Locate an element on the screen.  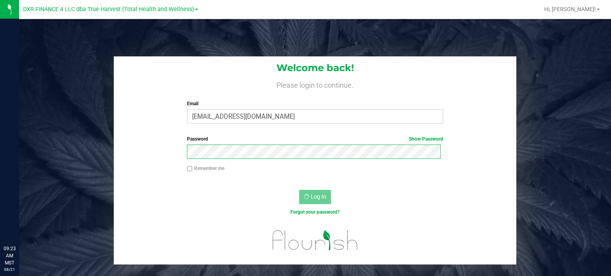
a: Forgot your password? is located at coordinates (315, 212).